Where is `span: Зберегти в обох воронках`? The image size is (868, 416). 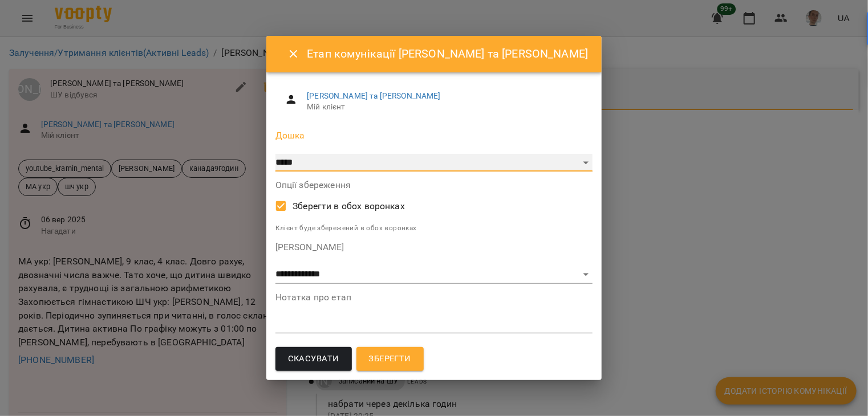
span: Зберегти в обох воронках is located at coordinates (349, 206).